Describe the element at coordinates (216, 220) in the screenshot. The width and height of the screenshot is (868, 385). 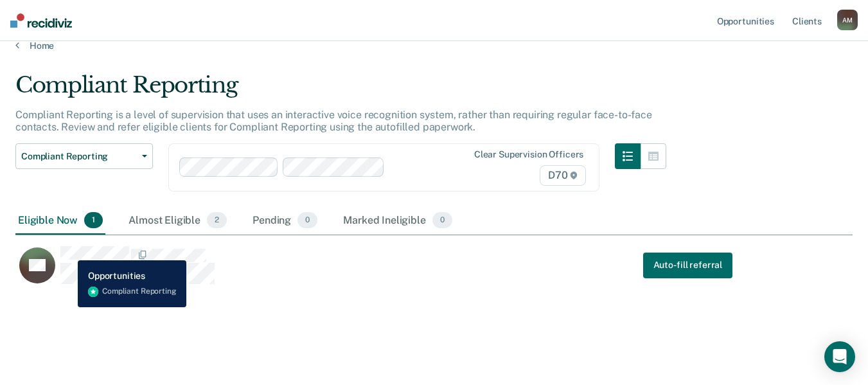
I see `span: 2` at that location.